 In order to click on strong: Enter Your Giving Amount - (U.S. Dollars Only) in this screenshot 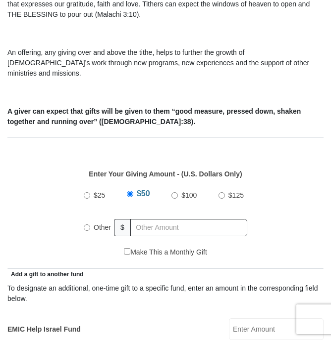, I will do `click(165, 174)`.